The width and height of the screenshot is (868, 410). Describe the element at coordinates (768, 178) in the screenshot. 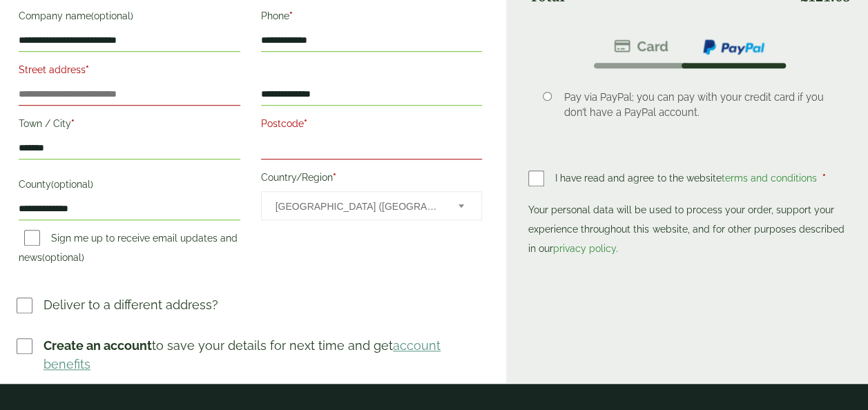

I see `a: terms and conditions` at that location.